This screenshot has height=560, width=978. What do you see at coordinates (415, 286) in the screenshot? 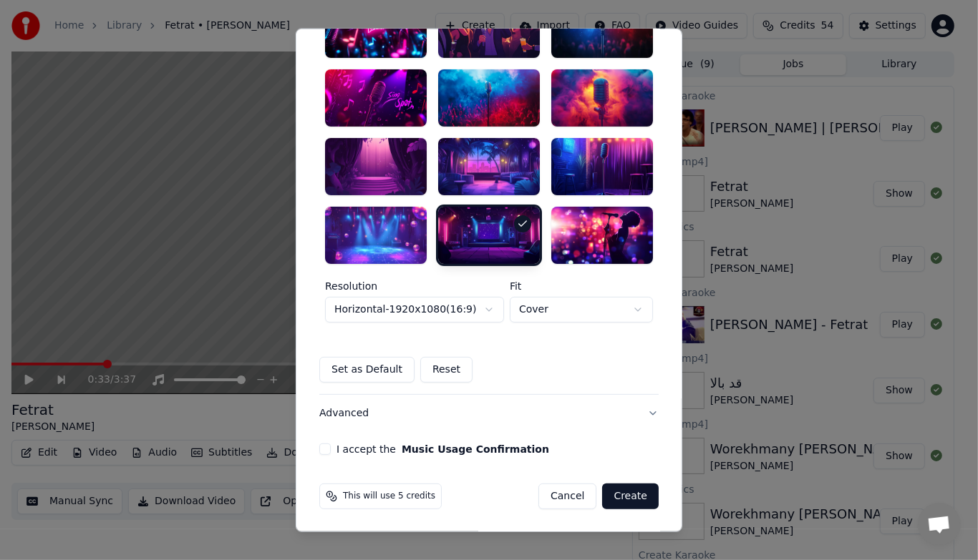
I see `label: Resolution` at bounding box center [415, 286].